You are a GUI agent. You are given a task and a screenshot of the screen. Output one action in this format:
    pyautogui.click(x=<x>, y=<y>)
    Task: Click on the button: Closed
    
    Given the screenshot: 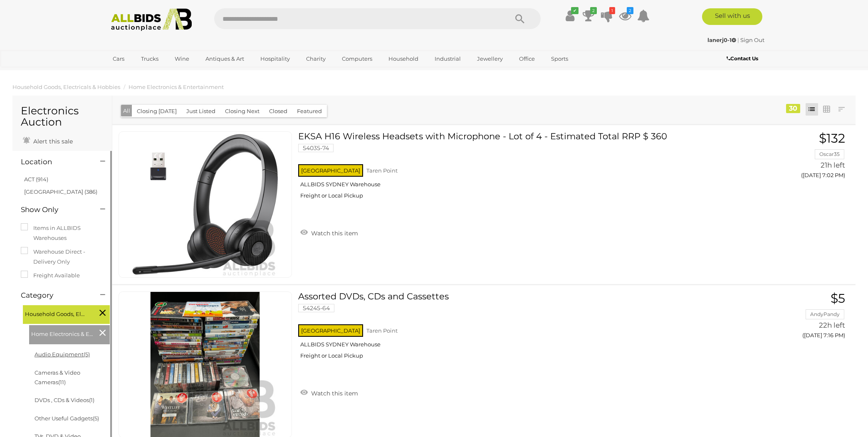 What is the action you would take?
    pyautogui.click(x=278, y=111)
    